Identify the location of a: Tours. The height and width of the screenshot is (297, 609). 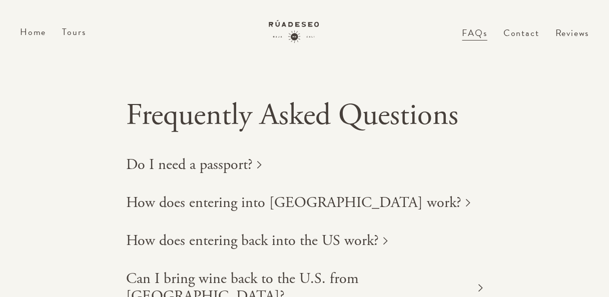
(74, 32).